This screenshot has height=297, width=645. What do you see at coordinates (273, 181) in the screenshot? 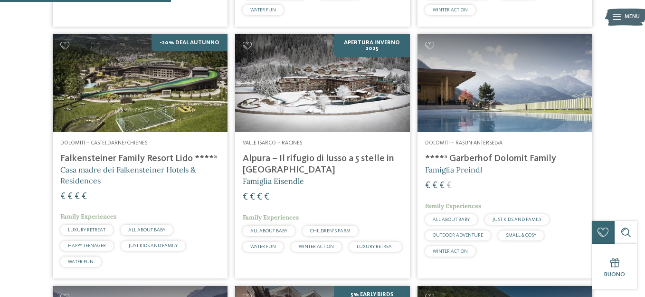
I see `span: Famiglia Eisendle` at bounding box center [273, 181].